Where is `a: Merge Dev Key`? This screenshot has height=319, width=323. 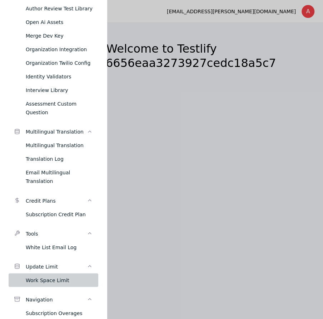 a: Merge Dev Key is located at coordinates (53, 36).